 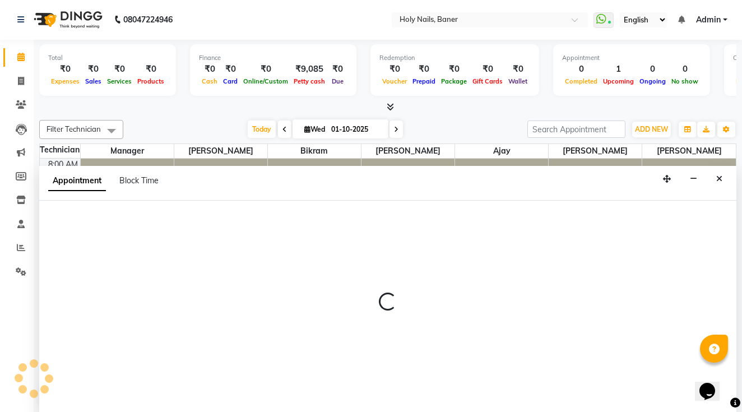 I want to click on span: No show, so click(x=685, y=81).